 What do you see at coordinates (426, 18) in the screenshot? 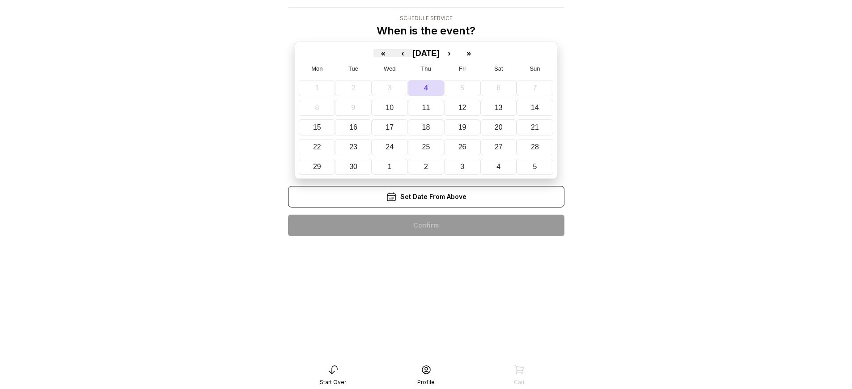
I see `div: Schedule Service` at bounding box center [426, 18].